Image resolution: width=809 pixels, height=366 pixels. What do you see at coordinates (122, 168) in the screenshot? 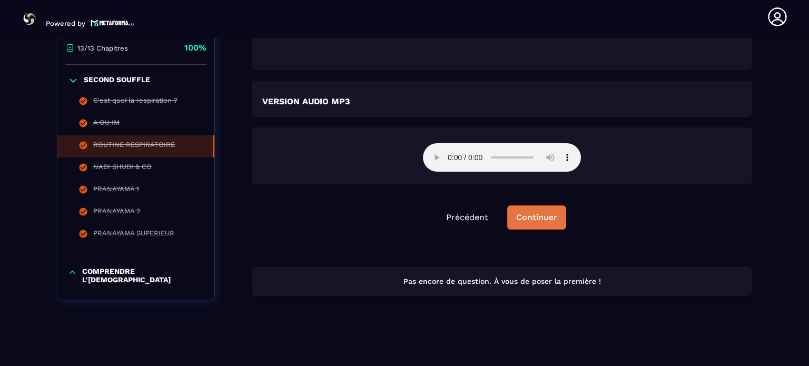
I see `div: NADI SHUDI & CO` at bounding box center [122, 168].